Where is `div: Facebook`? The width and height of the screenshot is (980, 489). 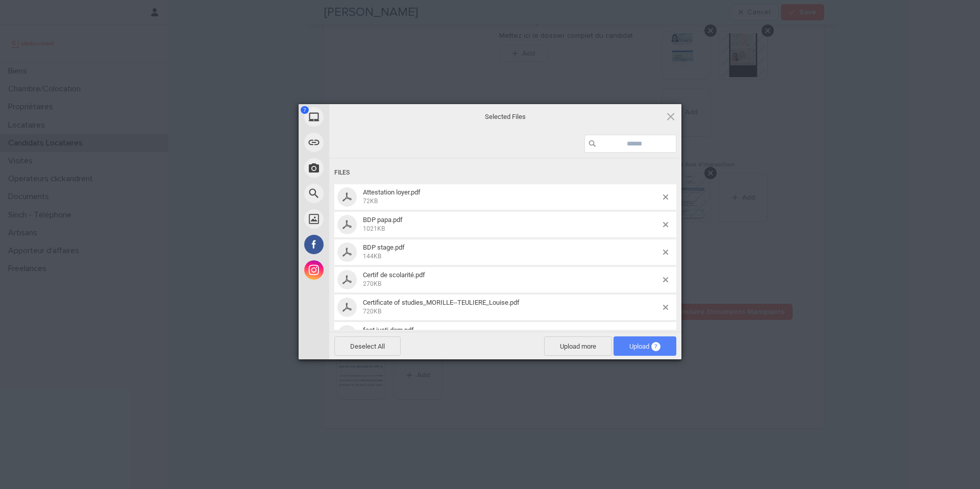
div: Facebook is located at coordinates (360, 244).